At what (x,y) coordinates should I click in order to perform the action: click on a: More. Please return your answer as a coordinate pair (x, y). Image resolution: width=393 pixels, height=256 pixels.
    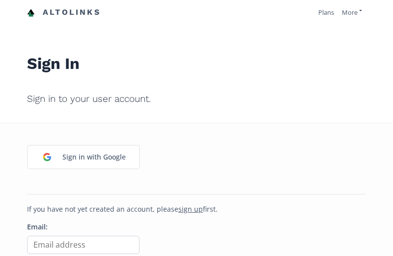
    Looking at the image, I should click on (352, 12).